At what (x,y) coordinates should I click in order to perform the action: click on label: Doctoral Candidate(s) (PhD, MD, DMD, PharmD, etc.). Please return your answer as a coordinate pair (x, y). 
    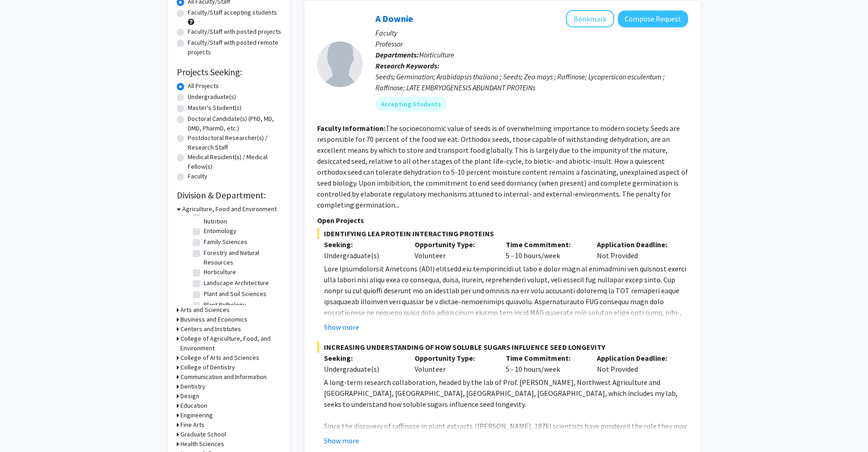
    Looking at the image, I should click on (234, 124).